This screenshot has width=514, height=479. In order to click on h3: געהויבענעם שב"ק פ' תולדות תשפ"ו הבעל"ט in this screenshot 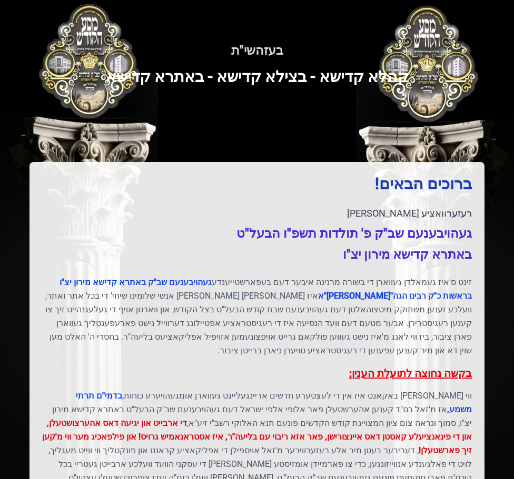, I will do `click(257, 234)`.